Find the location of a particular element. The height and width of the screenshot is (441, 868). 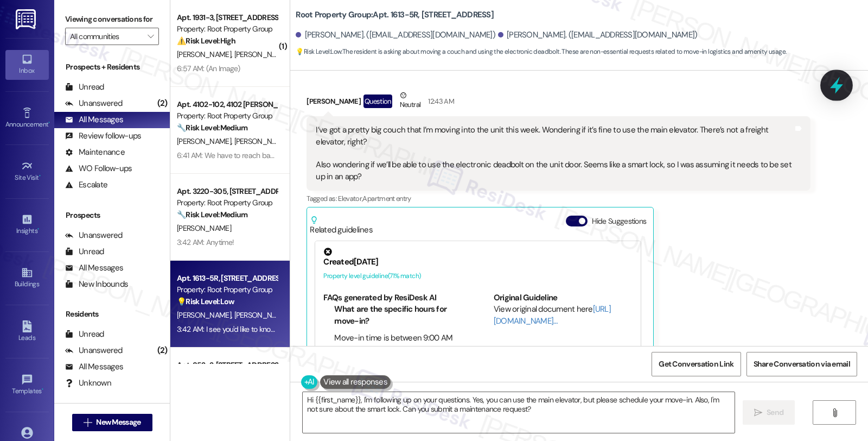

span: Share Conversation via email is located at coordinates (802, 364).